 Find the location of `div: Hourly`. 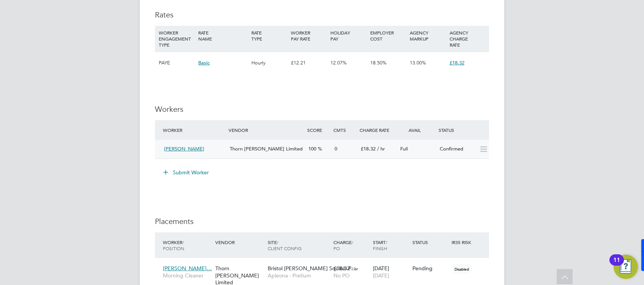

div: Hourly is located at coordinates (269, 63).